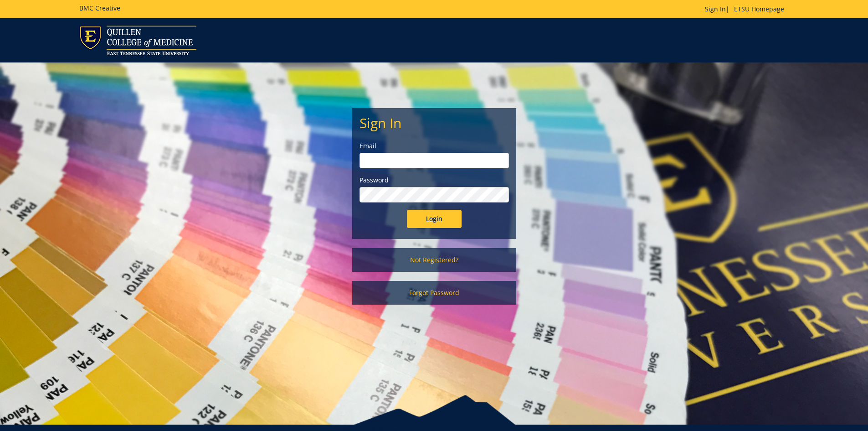  I want to click on a: Forgot Password, so click(434, 293).